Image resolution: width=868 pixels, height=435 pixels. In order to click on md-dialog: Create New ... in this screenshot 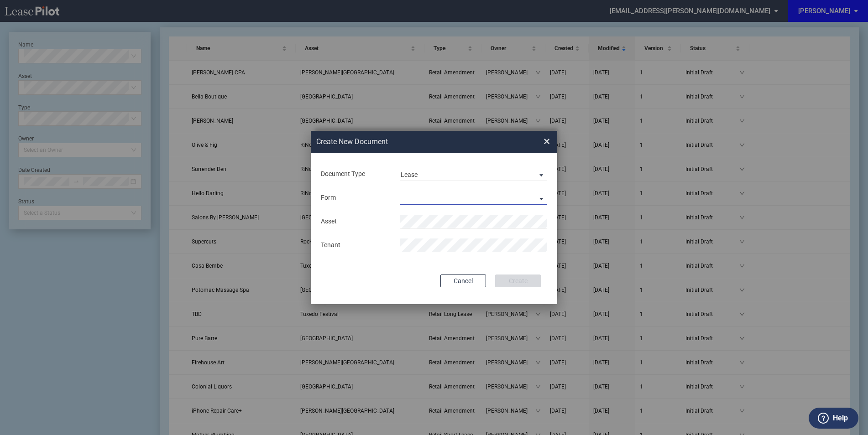, I will do `click(434, 217)`.